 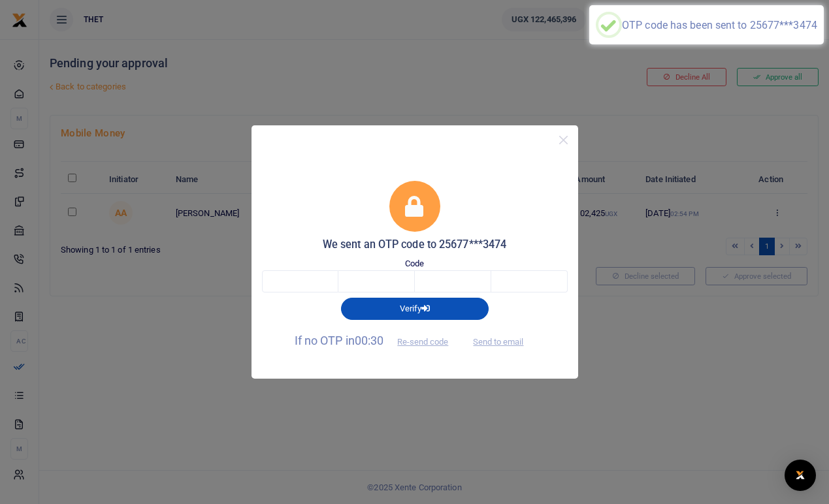 I want to click on span: If no OTP in, so click(x=377, y=340).